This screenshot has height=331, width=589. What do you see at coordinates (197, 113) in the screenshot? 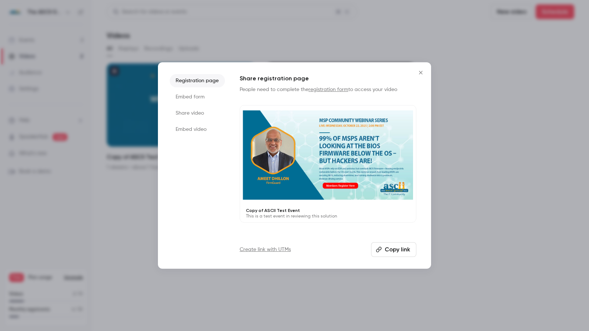
I see `li: Share video` at bounding box center [197, 113].